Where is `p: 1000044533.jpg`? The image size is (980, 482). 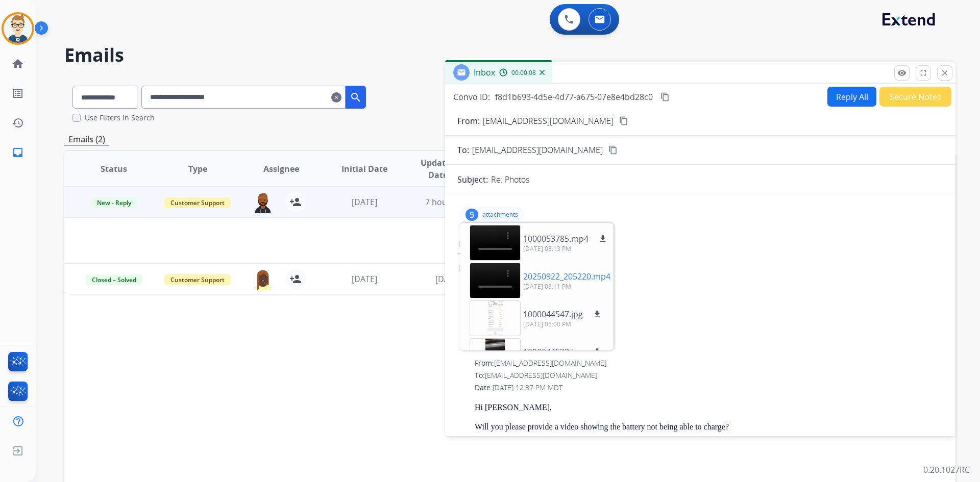
p: 1000044533.jpg is located at coordinates (553, 352).